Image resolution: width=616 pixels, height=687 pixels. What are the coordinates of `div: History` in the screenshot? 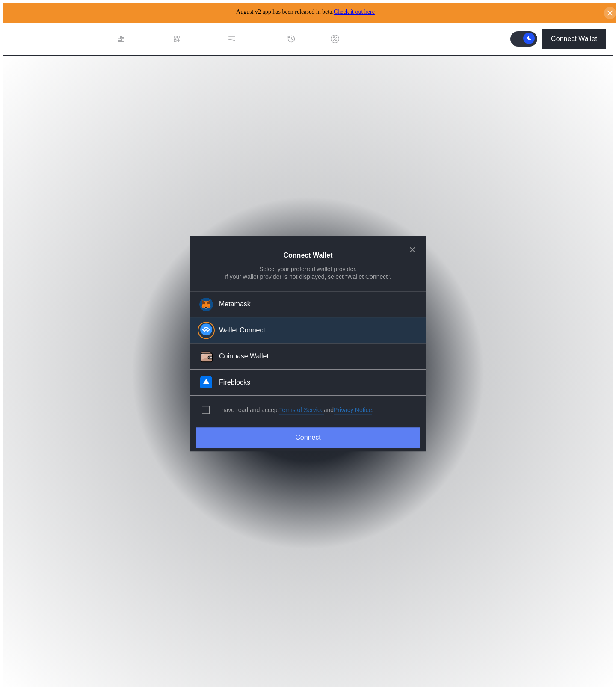 It's located at (310, 39).